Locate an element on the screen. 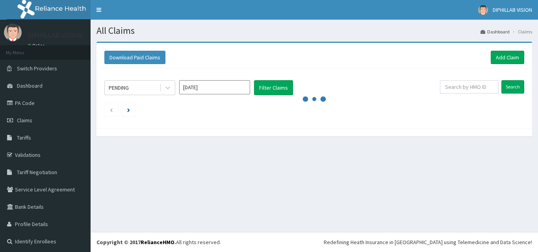 This screenshot has width=538, height=252. h1: All Claims is located at coordinates (314, 31).